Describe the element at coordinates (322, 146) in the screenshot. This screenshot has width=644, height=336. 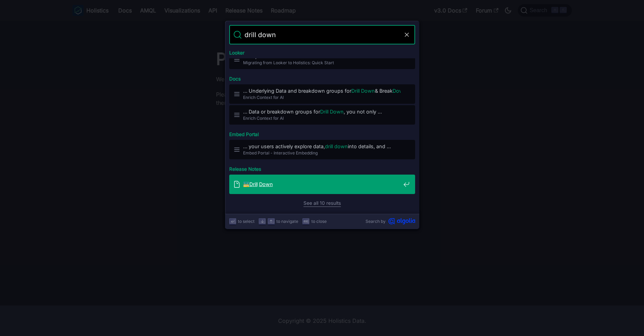
I see `span: … your users actively explore data, into details, and …` at that location.